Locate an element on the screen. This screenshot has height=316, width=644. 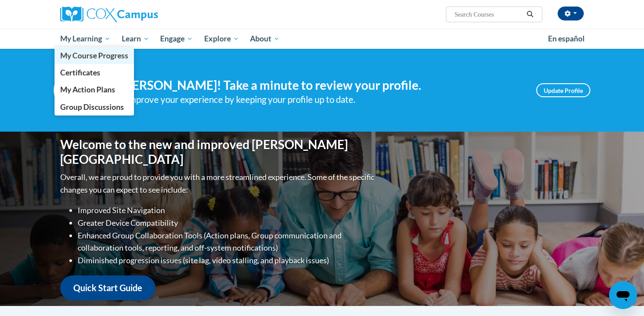
a: Explore is located at coordinates (222, 39).